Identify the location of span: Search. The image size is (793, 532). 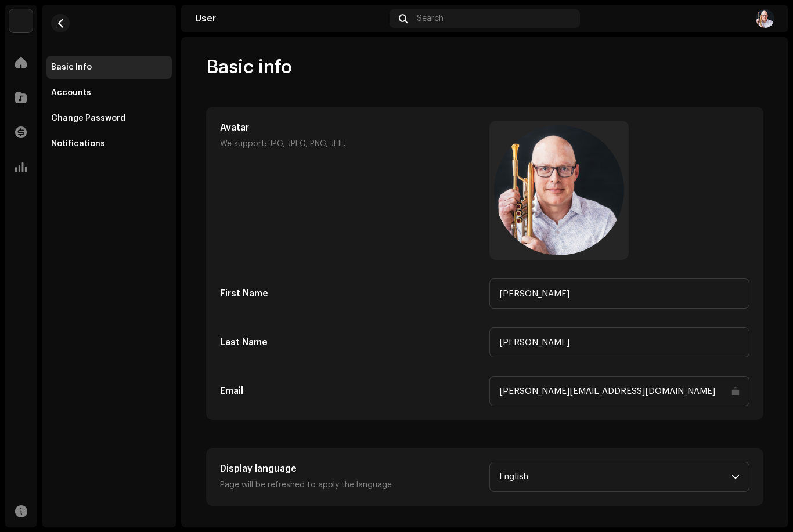
(430, 19).